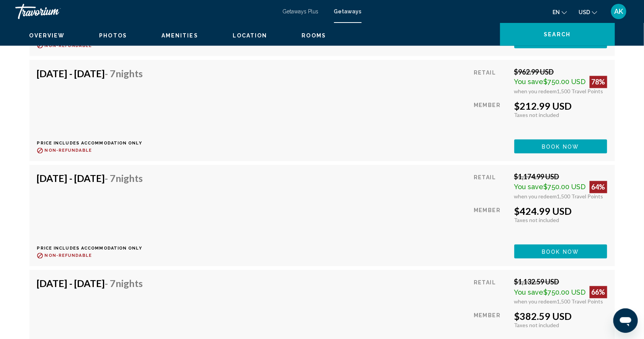  Describe the element at coordinates (250, 35) in the screenshot. I see `span: Location` at that location.